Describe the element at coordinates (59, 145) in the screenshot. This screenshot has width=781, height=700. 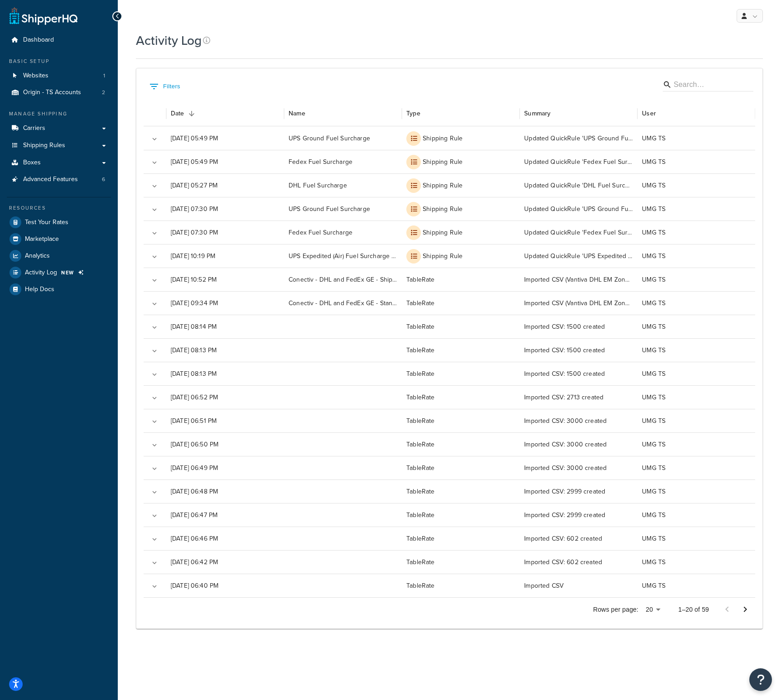
I see `a: Shipping Rules` at that location.